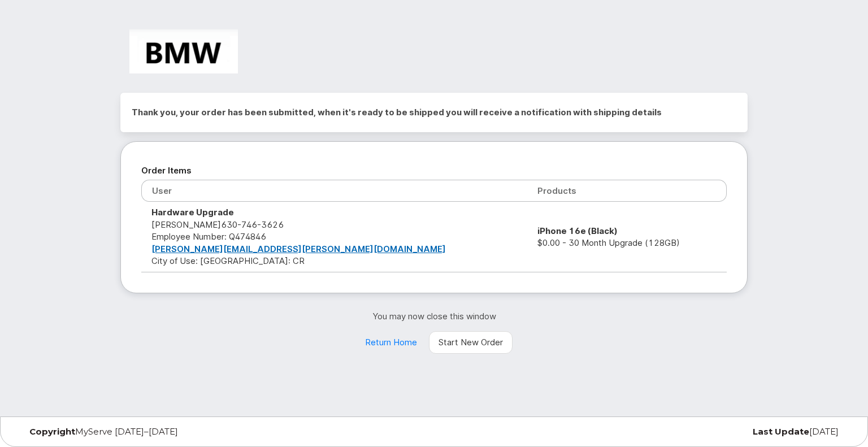 The height and width of the screenshot is (447, 868). Describe the element at coordinates (252, 224) in the screenshot. I see `span: 630` at that location.